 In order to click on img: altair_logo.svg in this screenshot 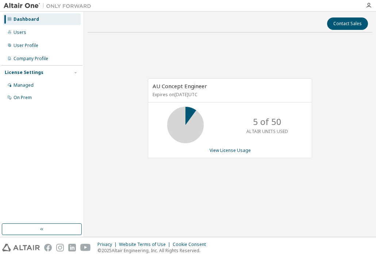, I will do `click(21, 248)`.